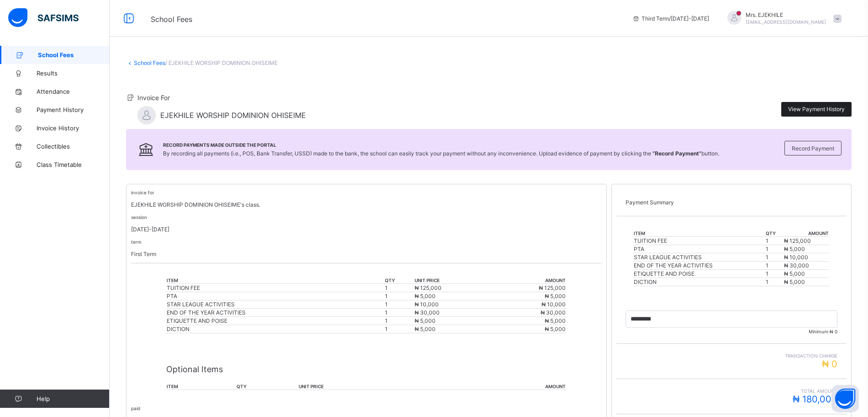  What do you see at coordinates (816, 109) in the screenshot?
I see `span: View Payment History` at bounding box center [816, 109].